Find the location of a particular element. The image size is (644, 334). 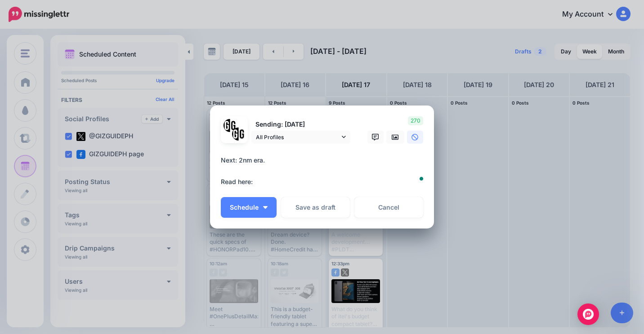

span: 270 is located at coordinates (415, 121).